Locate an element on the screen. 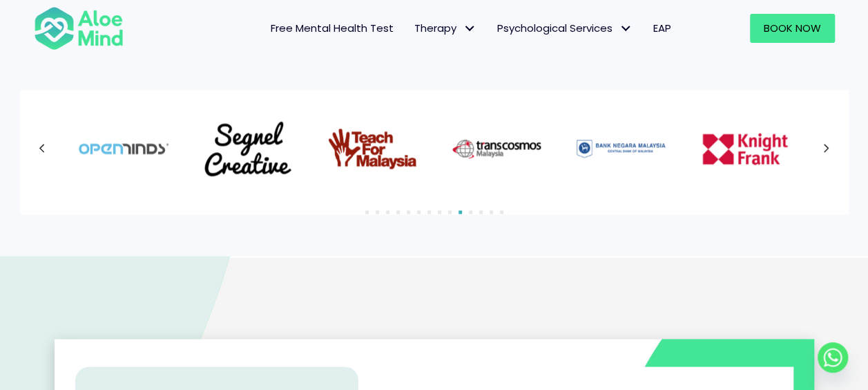 The width and height of the screenshot is (868, 390). div: Slide 10 of 5 is located at coordinates (123, 149).